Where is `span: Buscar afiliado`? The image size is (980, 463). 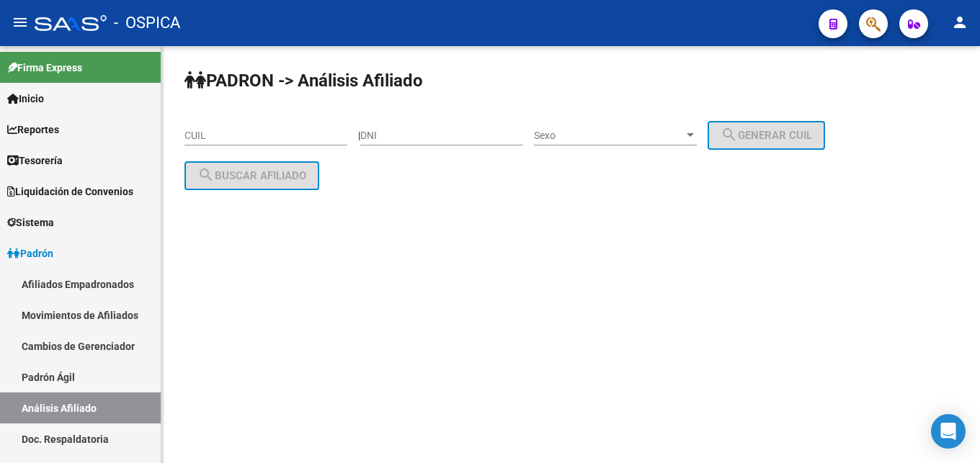
span: Buscar afiliado is located at coordinates (252, 176).